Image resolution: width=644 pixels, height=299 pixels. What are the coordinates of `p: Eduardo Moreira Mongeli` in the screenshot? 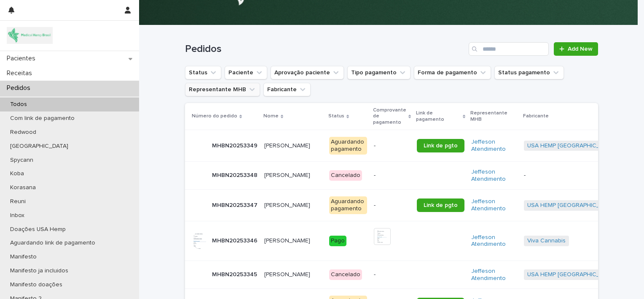 It's located at (288, 240).